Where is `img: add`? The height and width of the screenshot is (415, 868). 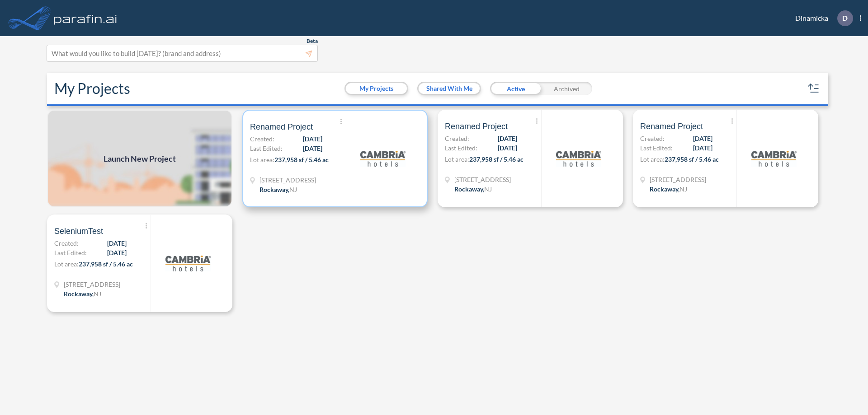
img: add is located at coordinates (140, 159).